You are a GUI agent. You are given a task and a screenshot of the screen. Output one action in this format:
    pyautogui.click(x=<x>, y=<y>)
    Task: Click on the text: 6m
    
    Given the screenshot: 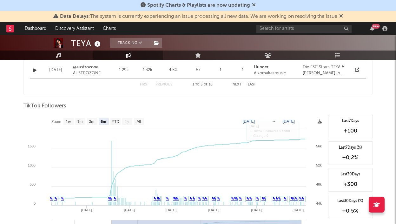 What is the action you would take?
    pyautogui.click(x=103, y=121)
    